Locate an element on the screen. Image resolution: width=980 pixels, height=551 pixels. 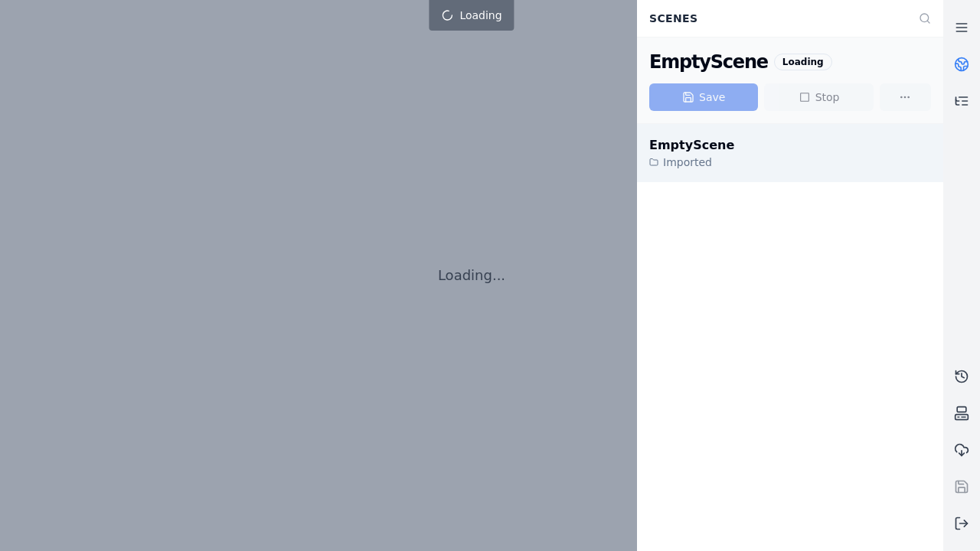
div: Loading is located at coordinates (803, 62).